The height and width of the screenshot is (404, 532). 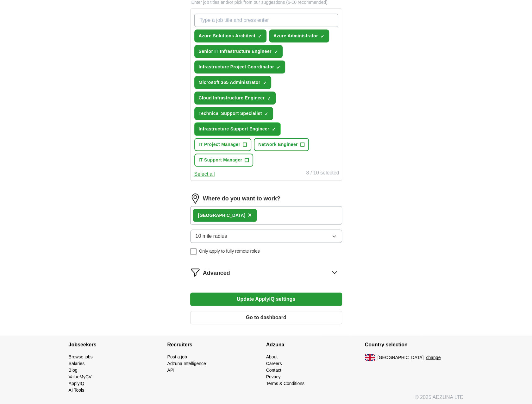 What do you see at coordinates (273, 377) in the screenshot?
I see `a: Privacy` at bounding box center [273, 377].